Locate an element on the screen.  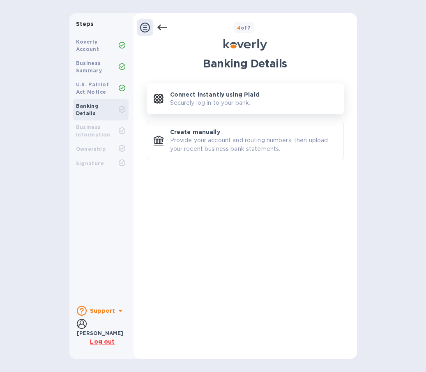
h1: Banking Details is located at coordinates (245, 64).